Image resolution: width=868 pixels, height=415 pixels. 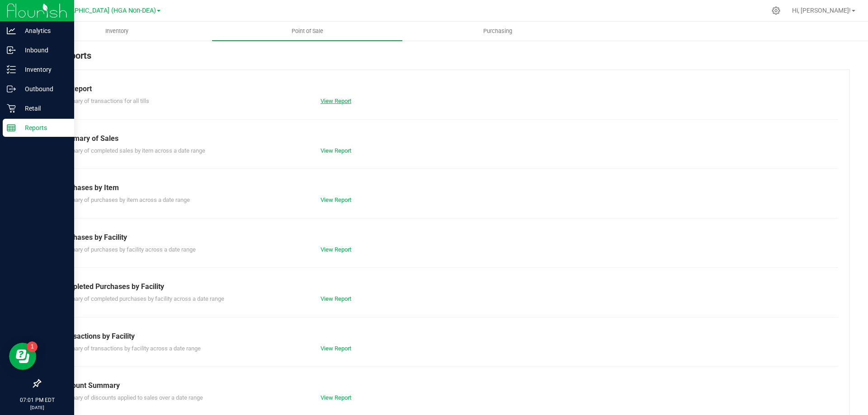 What do you see at coordinates (116, 31) in the screenshot?
I see `a: Inventory` at bounding box center [116, 31].